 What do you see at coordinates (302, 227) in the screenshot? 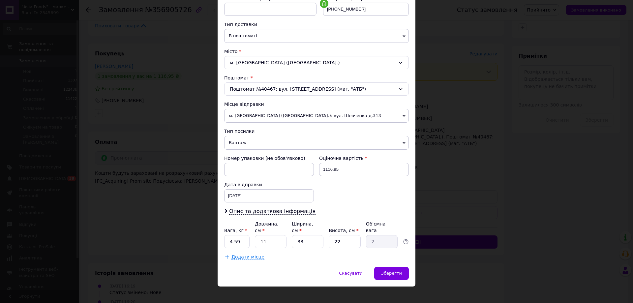
I see `label: Ширина, см` at bounding box center [302, 227].